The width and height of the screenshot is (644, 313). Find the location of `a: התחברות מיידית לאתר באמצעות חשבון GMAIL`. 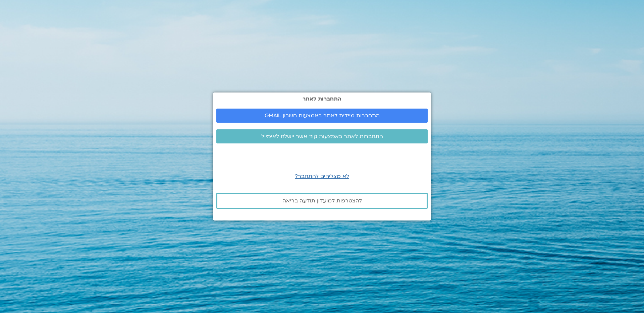

a: התחברות מיידית לאתר באמצעות חשבון GMAIL is located at coordinates (322, 115).